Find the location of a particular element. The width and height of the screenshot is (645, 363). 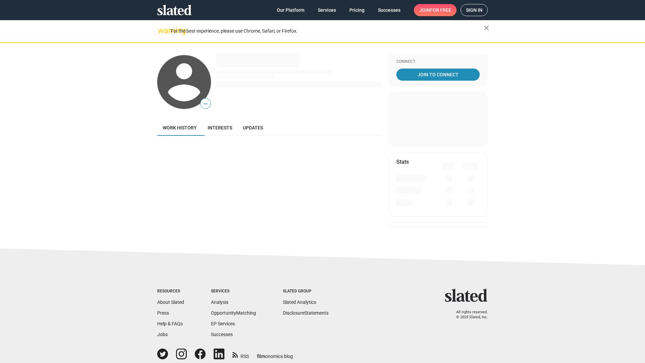

span: Work history is located at coordinates (180, 128).